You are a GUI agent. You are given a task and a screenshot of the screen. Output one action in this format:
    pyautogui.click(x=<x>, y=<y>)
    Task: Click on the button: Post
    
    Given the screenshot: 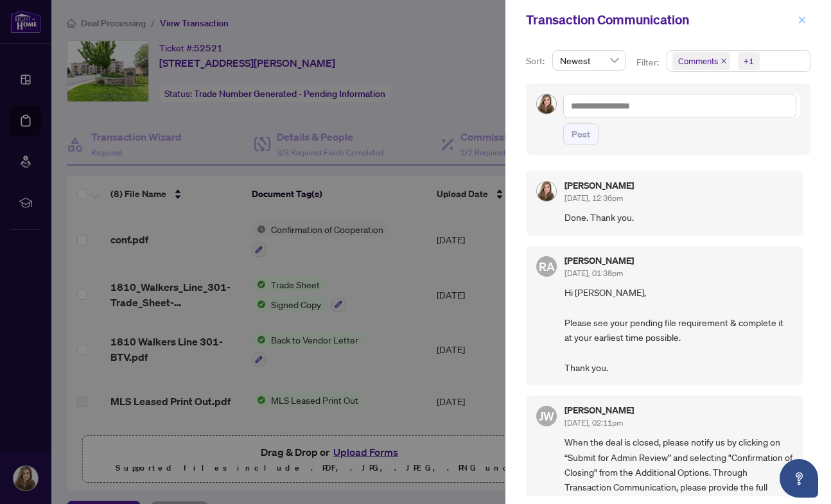 What is the action you would take?
    pyautogui.click(x=580, y=134)
    